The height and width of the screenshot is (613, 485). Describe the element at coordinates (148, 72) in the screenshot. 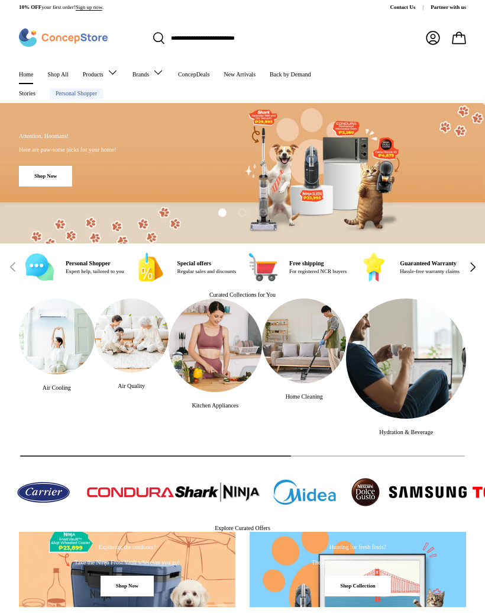

I see `a: Brands` at that location.